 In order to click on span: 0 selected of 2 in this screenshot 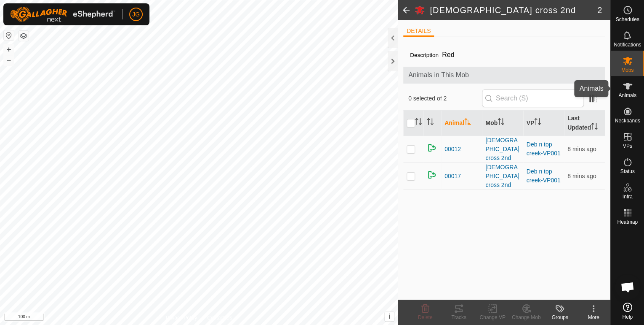, I will do `click(445, 98)`.